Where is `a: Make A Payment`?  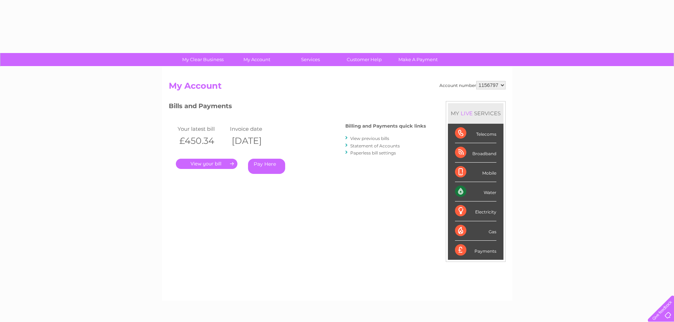 a: Make A Payment is located at coordinates (418, 59).